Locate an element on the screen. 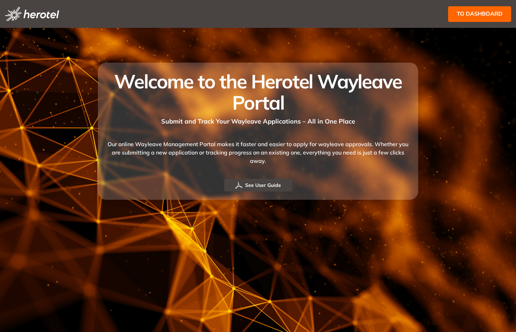 This screenshot has width=516, height=332. div: Submit and Track Your Wayleave Applications – All in One Place is located at coordinates (258, 119).